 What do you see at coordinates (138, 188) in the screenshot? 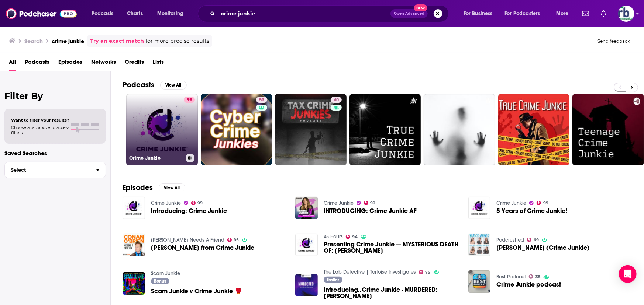
I see `h2: Episodes` at bounding box center [138, 188].